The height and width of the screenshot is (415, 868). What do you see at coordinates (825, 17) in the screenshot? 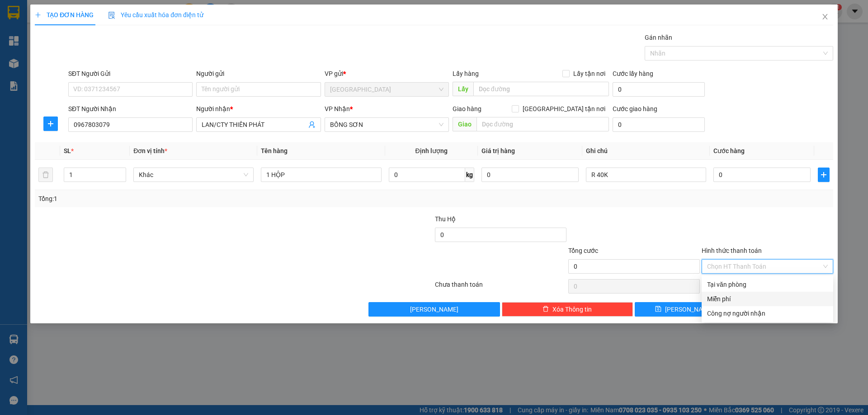
I see `span: close` at bounding box center [825, 17].